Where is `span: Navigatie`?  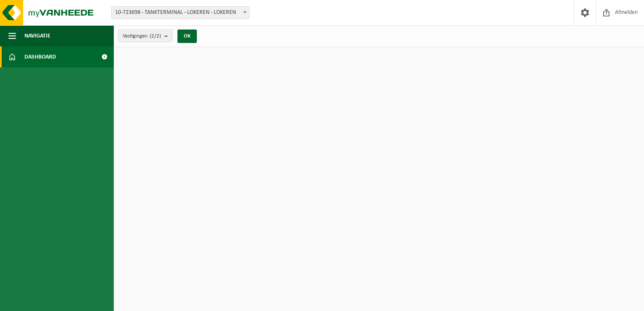 span: Navigatie is located at coordinates (37, 36).